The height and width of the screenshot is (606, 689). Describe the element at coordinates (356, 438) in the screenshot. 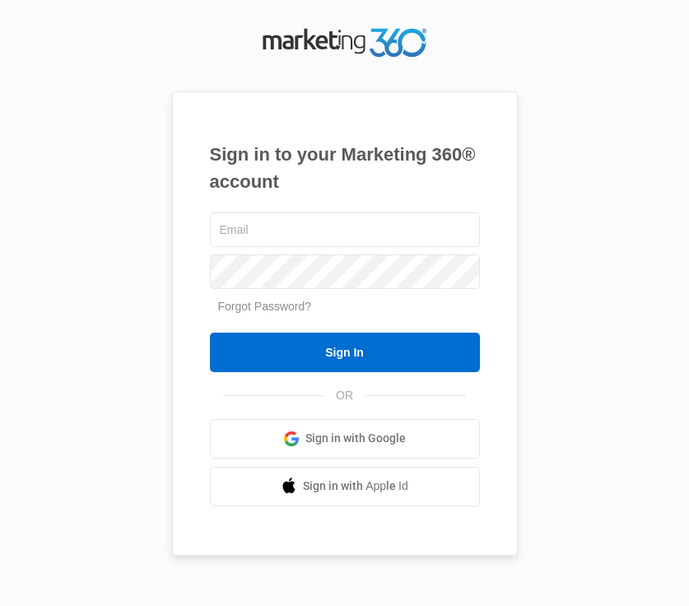

I see `span: Sign in with Google` at that location.